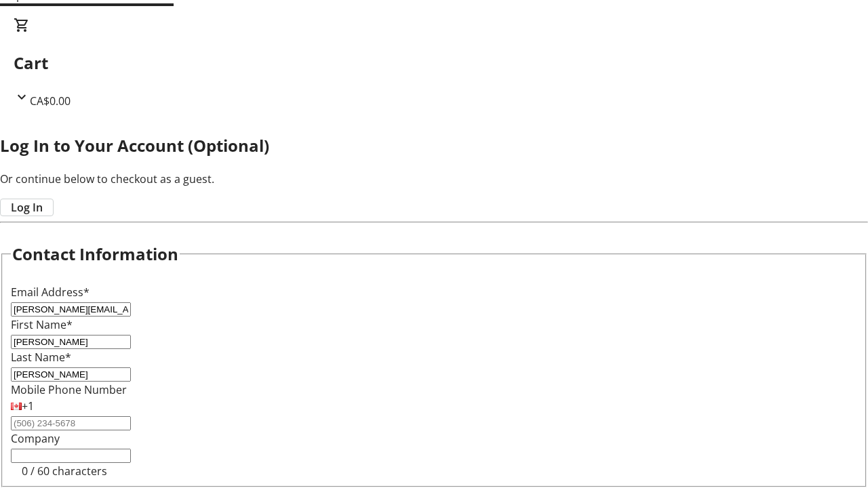  I want to click on label: Company, so click(35, 438).